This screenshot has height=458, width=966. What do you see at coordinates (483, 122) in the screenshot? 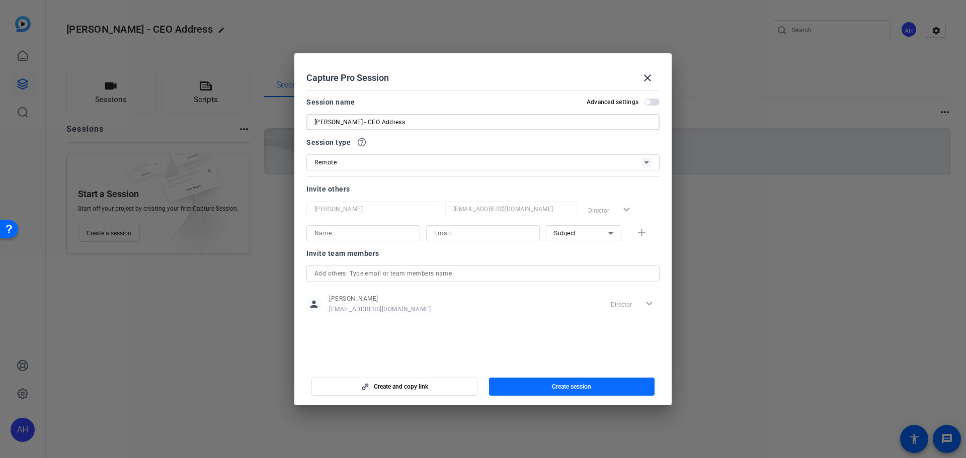
I see `input: Enter Session Name` at bounding box center [483, 122].